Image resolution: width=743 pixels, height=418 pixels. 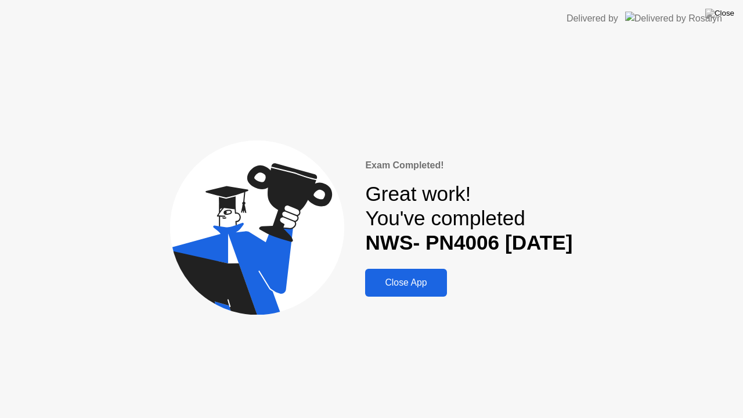 I want to click on button: Close App, so click(x=406, y=283).